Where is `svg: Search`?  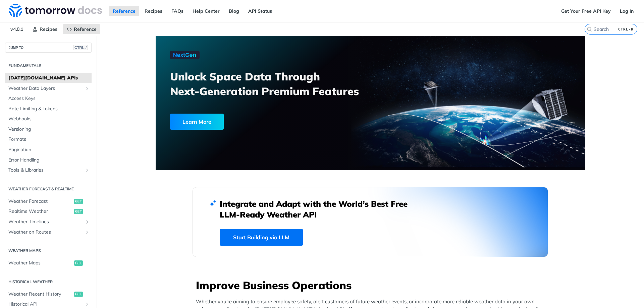 svg: Search is located at coordinates (589, 29).